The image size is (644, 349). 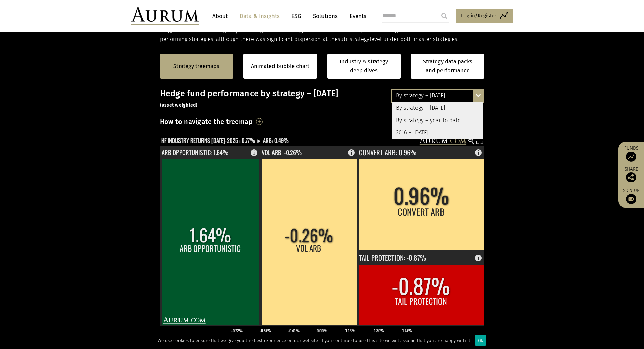 What do you see at coordinates (296, 16) in the screenshot?
I see `a: ESG` at bounding box center [296, 16].